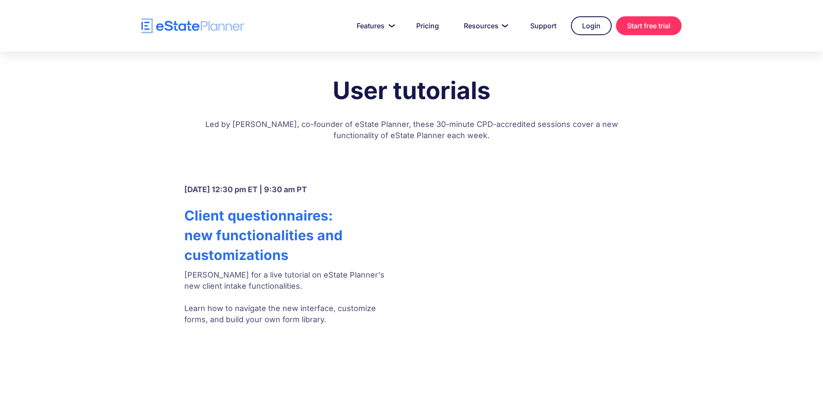 Image resolution: width=823 pixels, height=402 pixels. I want to click on a: Pricing, so click(428, 26).